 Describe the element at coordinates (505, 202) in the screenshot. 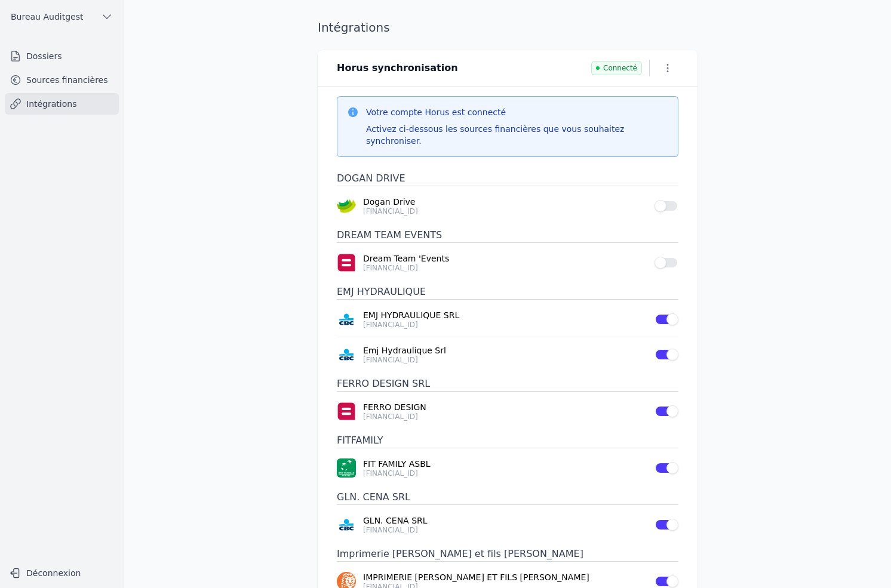

I see `p: Dogan Drive` at that location.